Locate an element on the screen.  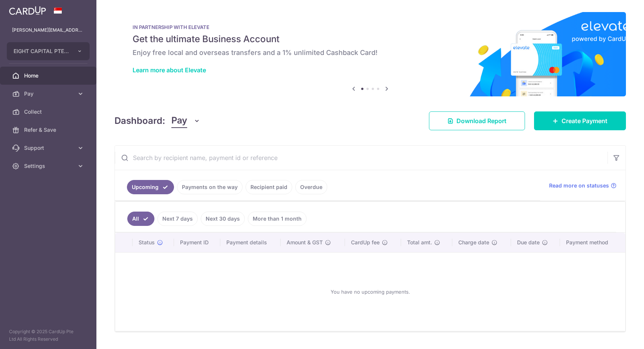
h5: Get the ultimate Business Account is located at coordinates (370, 39).